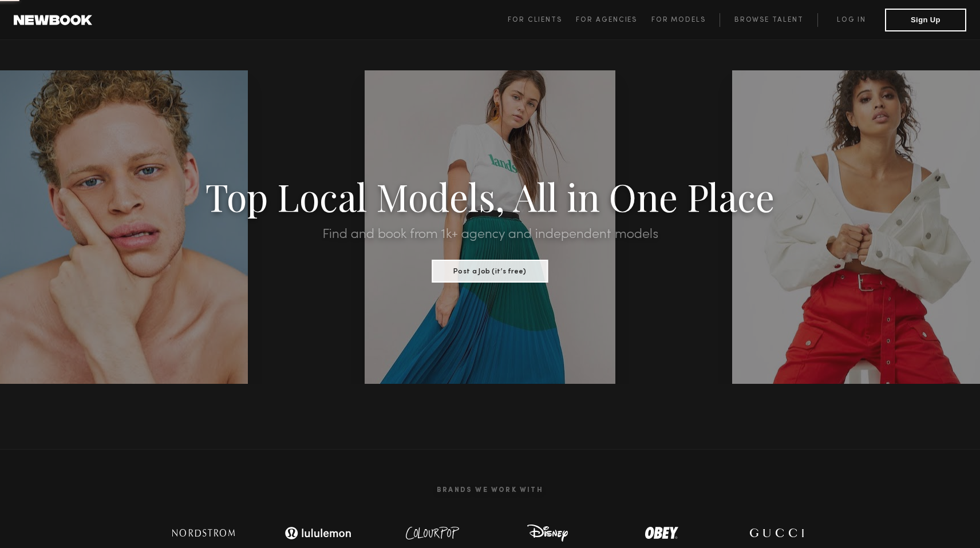 The height and width of the screenshot is (548, 980). Describe the element at coordinates (606, 20) in the screenshot. I see `span: For Agencies` at that location.